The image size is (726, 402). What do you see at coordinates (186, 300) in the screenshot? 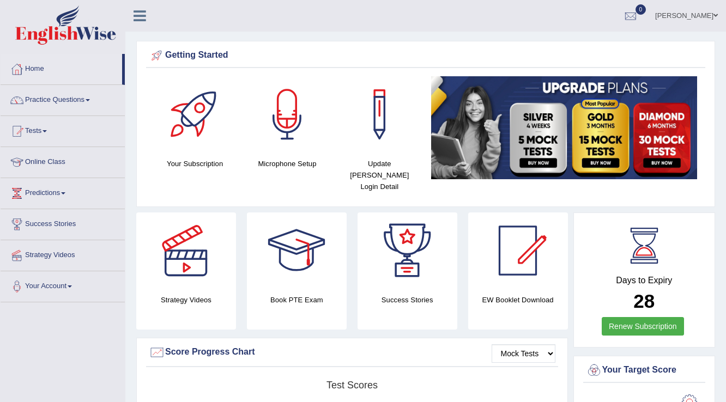
I see `h4: Strategy Videos` at bounding box center [186, 300].